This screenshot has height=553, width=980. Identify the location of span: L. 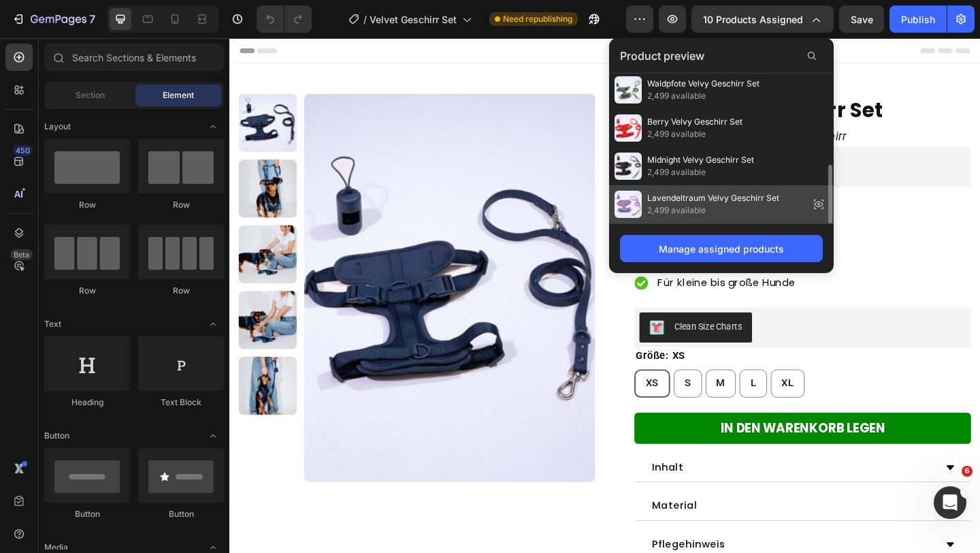
(570, 374).